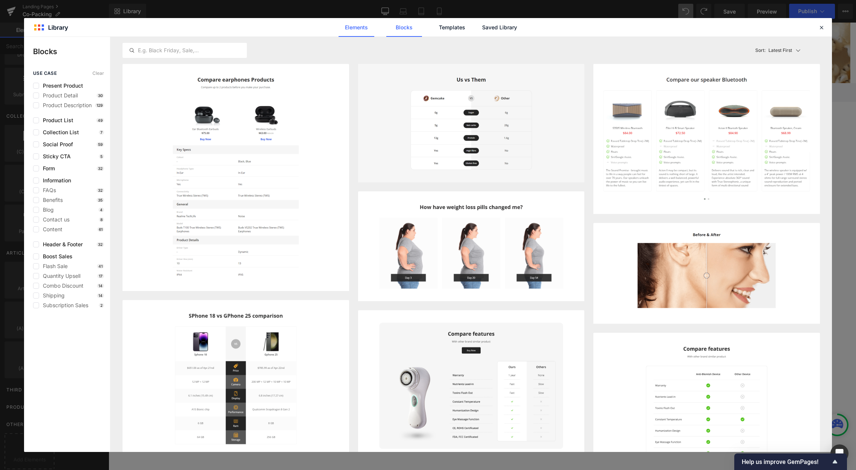 The image size is (856, 470). What do you see at coordinates (185, 50) in the screenshot?
I see `input: E.g. Black Friday, Sale,...` at bounding box center [185, 50].